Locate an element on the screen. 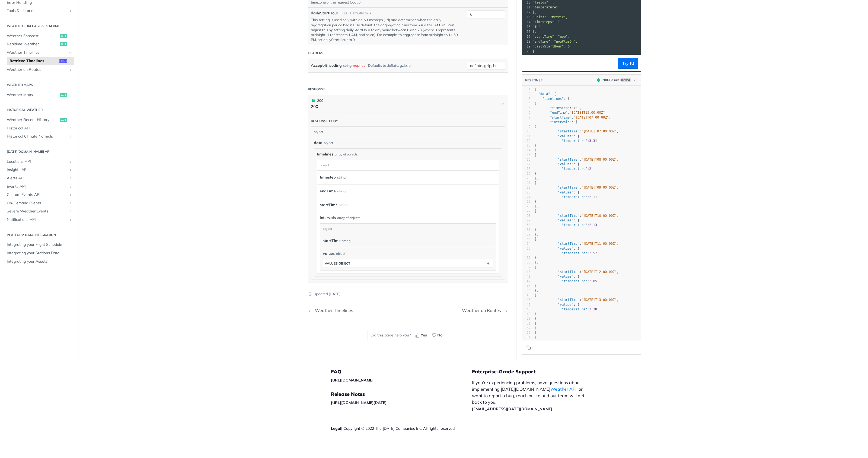  a: Retrieve Timelinespost is located at coordinates (40, 60).